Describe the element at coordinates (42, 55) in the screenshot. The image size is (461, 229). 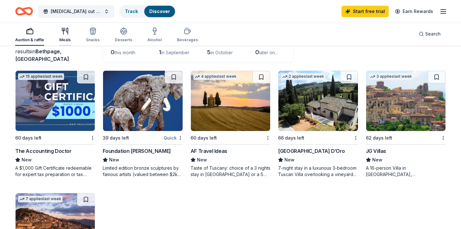
I see `span: in` at that location.